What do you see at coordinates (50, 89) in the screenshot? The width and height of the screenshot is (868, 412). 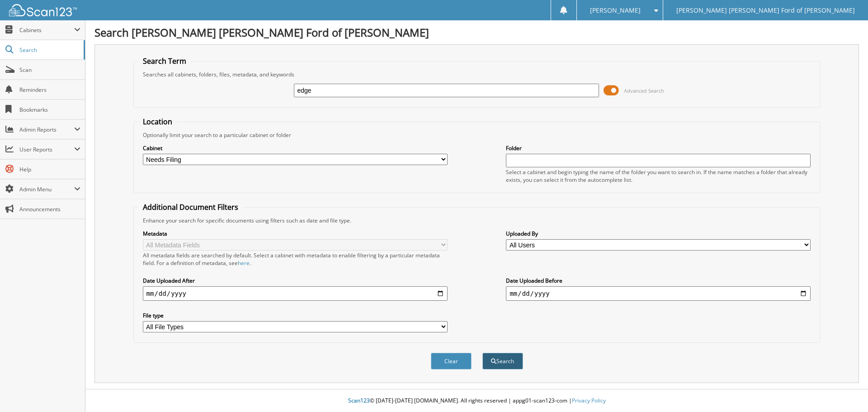 I see `span: Reminders` at bounding box center [50, 89].